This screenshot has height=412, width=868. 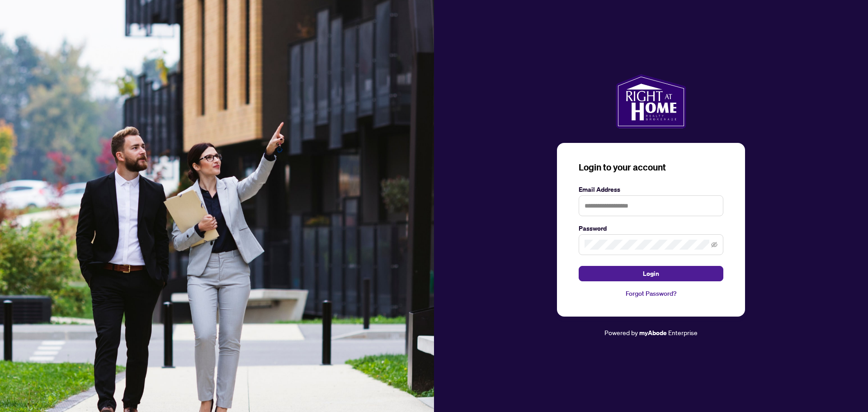 I want to click on a: myAbode, so click(x=653, y=333).